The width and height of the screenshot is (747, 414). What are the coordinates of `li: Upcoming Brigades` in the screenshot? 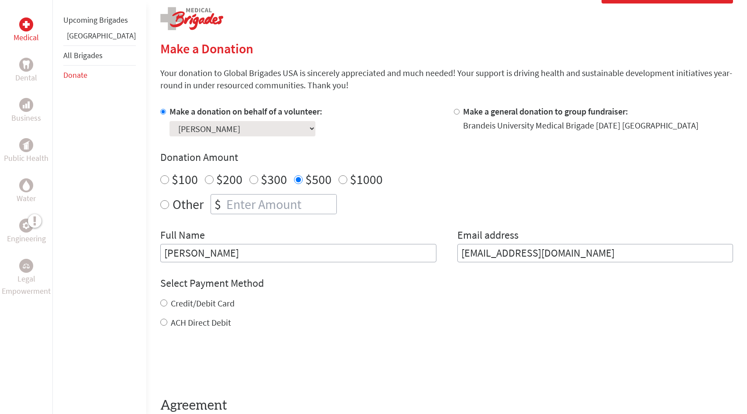 It's located at (100, 20).